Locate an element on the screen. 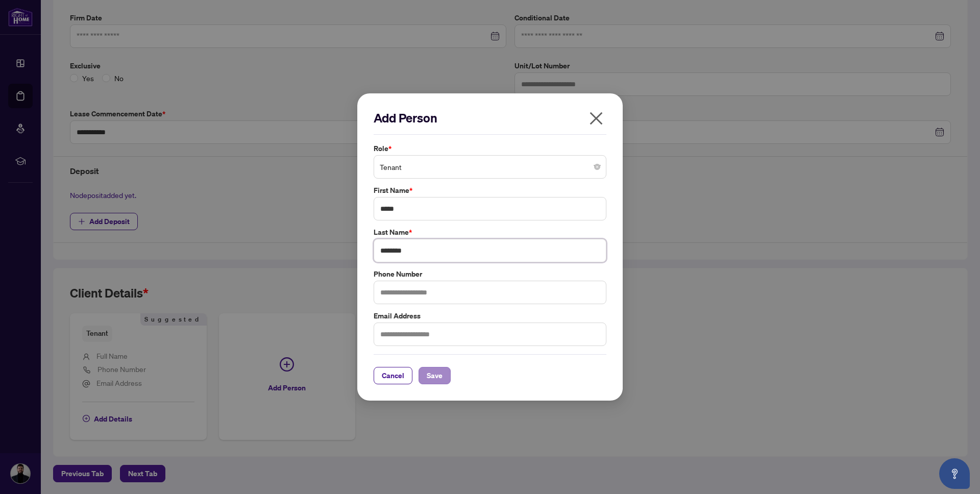 The height and width of the screenshot is (494, 980). span: close is located at coordinates (596, 118).